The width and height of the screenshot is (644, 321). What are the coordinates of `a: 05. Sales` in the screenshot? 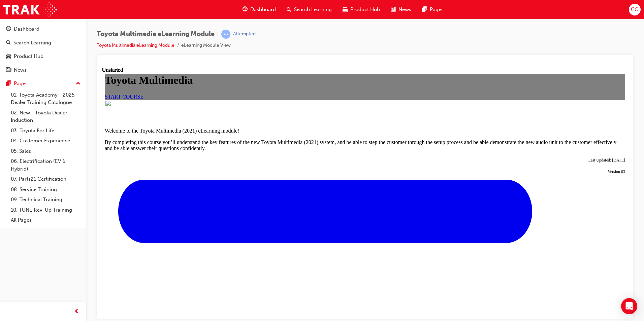 It's located at (46, 151).